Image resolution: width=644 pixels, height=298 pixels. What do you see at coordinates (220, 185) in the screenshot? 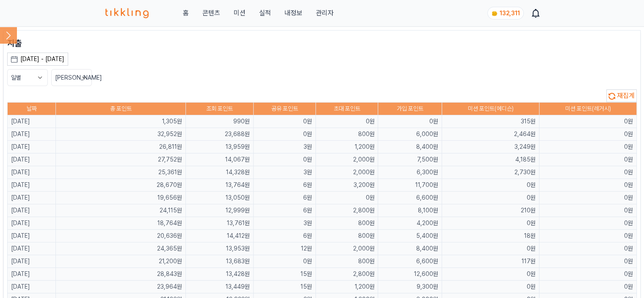
I see `td: 13,764원` at bounding box center [220, 185].